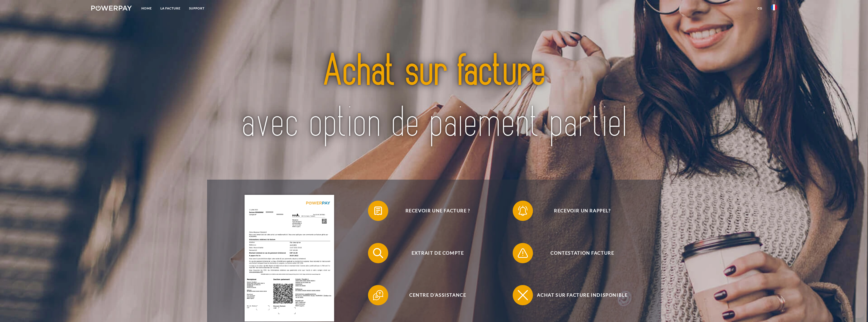 The width and height of the screenshot is (868, 322). What do you see at coordinates (523, 253) in the screenshot?
I see `img: qb_warning.svg` at bounding box center [523, 253].